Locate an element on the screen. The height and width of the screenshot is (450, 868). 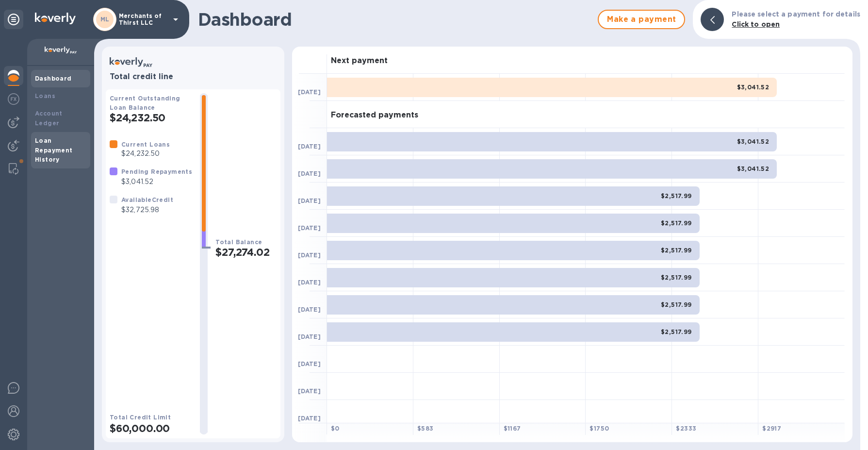
img: Logo is located at coordinates (56, 18).